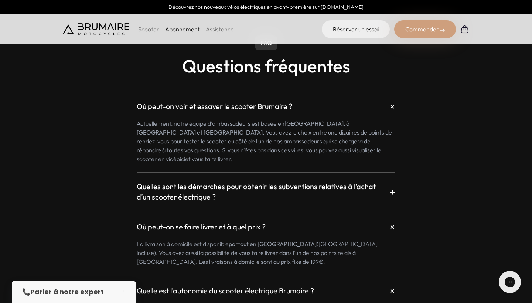 This screenshot has height=303, width=532. Describe the element at coordinates (220, 29) in the screenshot. I see `a: Assistance` at that location.